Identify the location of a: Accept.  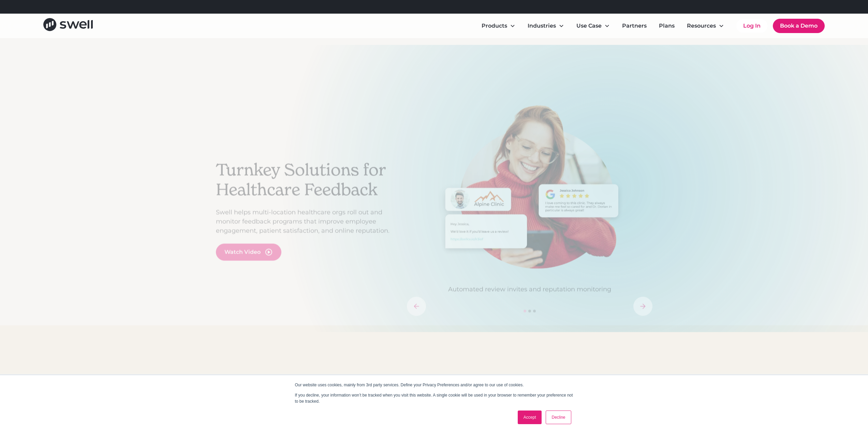
(530, 417).